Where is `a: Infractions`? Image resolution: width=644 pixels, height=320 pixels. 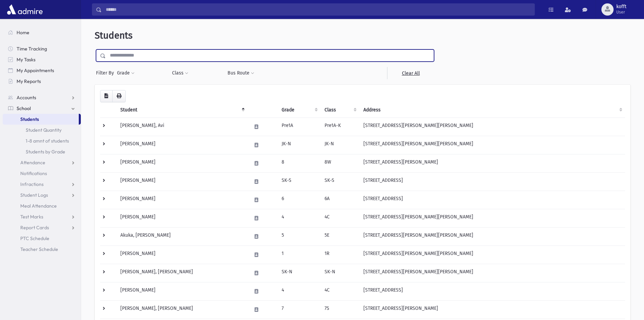
a: Infractions is located at coordinates (42, 184).